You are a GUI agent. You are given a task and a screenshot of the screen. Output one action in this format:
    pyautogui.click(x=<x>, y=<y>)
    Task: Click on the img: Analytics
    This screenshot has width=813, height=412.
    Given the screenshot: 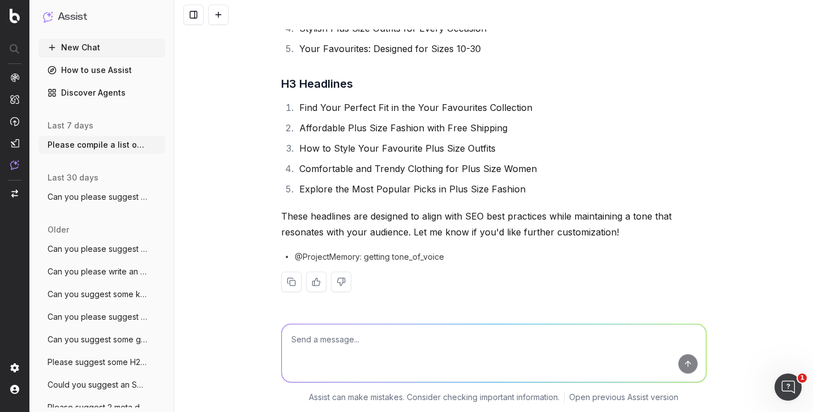 What is the action you would take?
    pyautogui.click(x=15, y=78)
    